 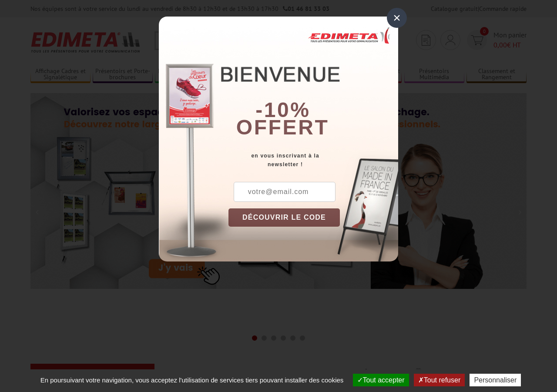 What do you see at coordinates (192, 380) in the screenshot?
I see `span: En poursuivant votre navigation, vous acceptez l'utilisation de services tiers pouvant installer ...` at bounding box center [192, 380].